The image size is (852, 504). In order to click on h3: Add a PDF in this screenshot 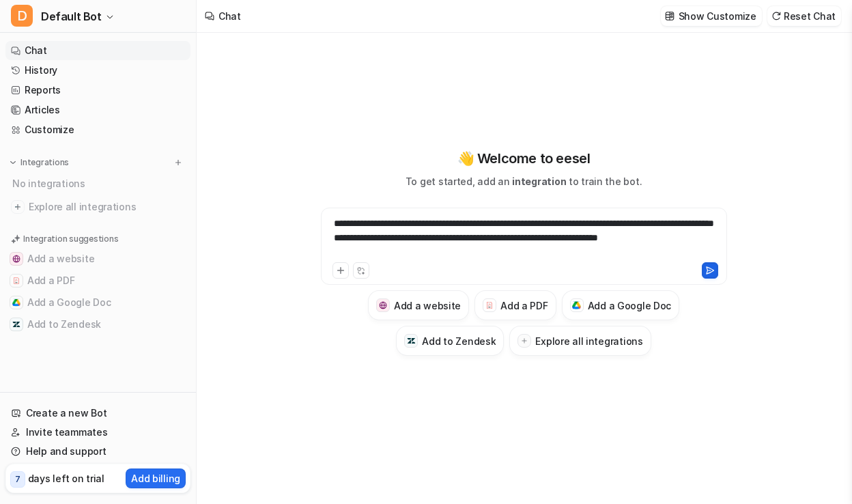, I will do `click(523, 305)`.